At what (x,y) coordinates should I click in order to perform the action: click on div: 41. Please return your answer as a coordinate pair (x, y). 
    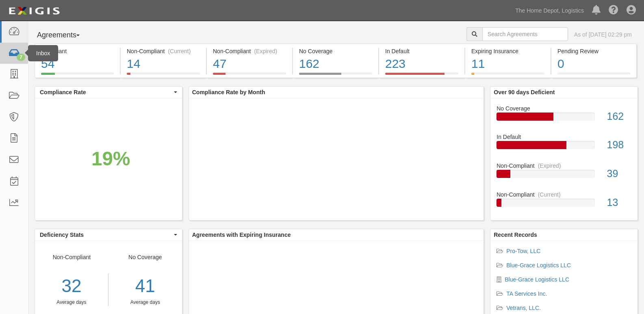
    Looking at the image, I should click on (145, 286).